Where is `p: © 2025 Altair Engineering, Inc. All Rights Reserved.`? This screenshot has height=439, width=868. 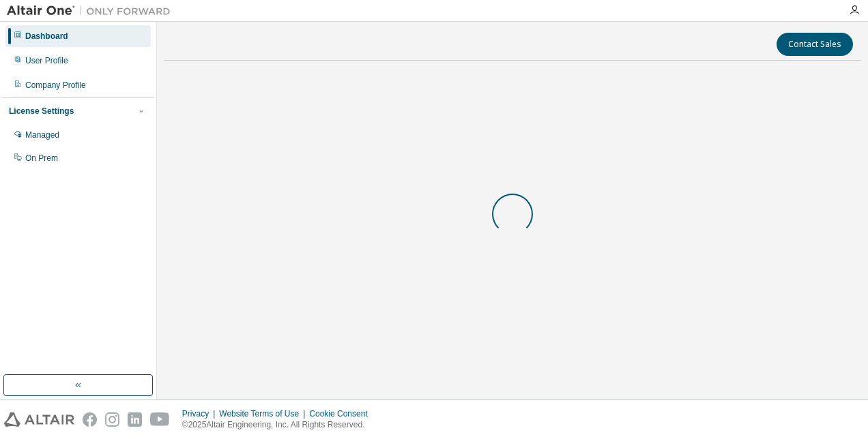 p: © 2025 Altair Engineering, Inc. All Rights Reserved. is located at coordinates (279, 424).